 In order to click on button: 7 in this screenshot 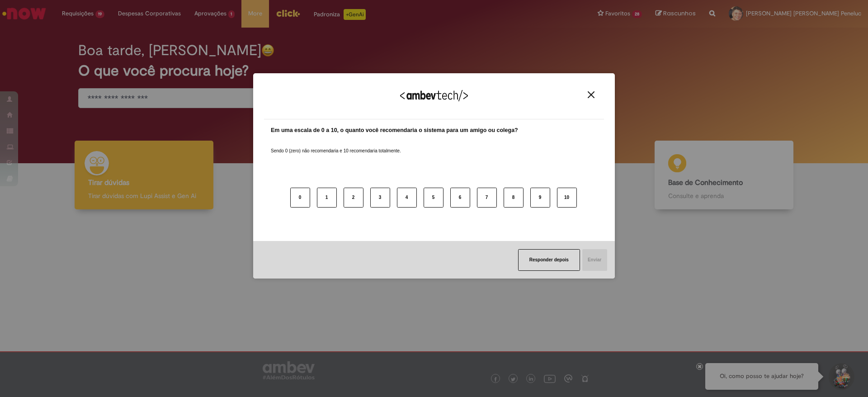, I will do `click(487, 197)`.